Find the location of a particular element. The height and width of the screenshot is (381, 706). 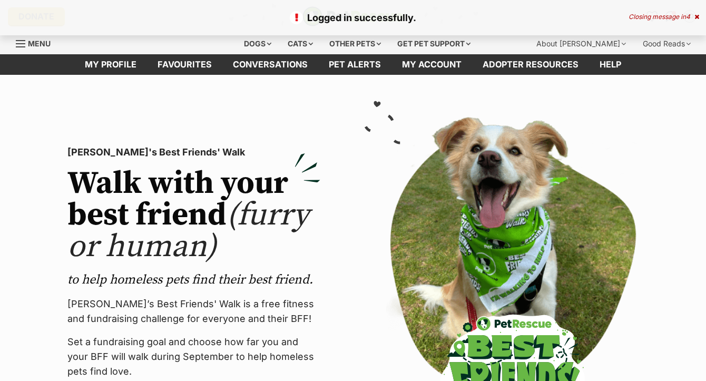

div: Dogs is located at coordinates (258, 44).